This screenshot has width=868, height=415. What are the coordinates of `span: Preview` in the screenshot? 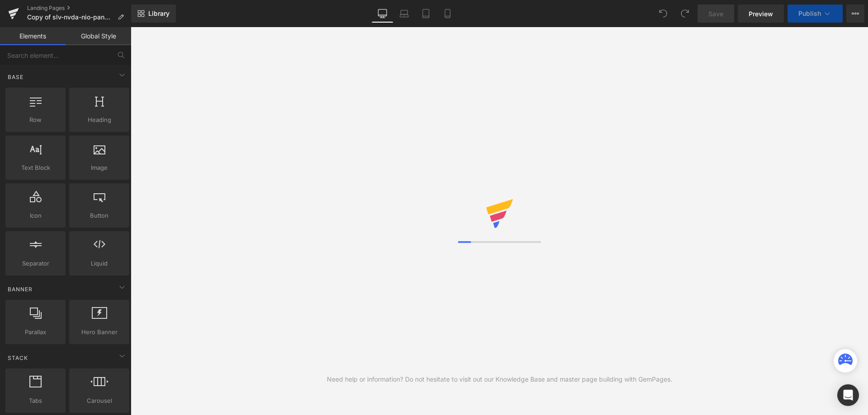 It's located at (761, 13).